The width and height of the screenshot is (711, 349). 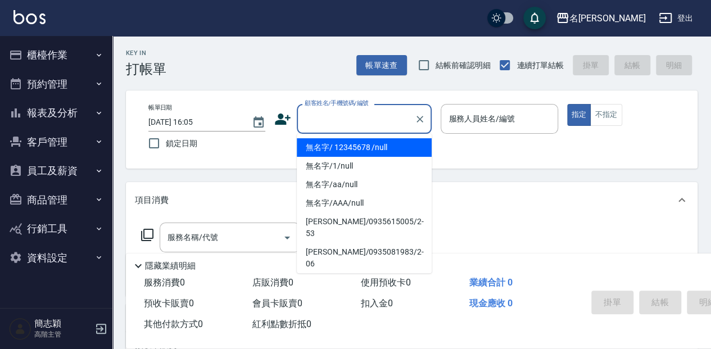 I want to click on span: 現金應收 0, so click(x=490, y=303).